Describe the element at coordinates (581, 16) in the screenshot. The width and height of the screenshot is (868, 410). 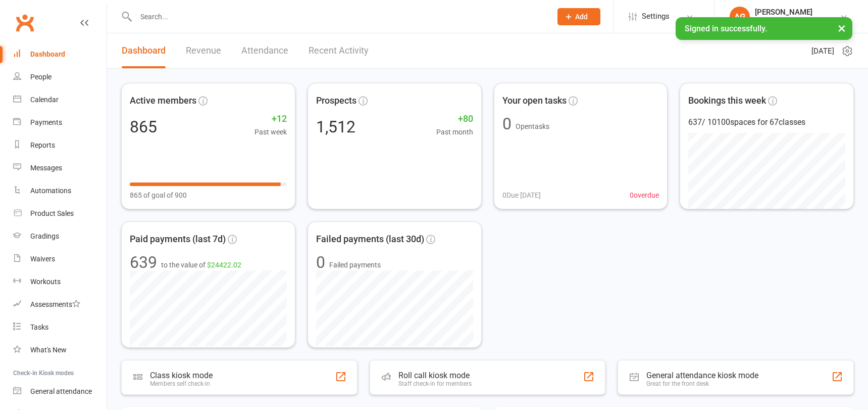
I see `span: Add` at that location.